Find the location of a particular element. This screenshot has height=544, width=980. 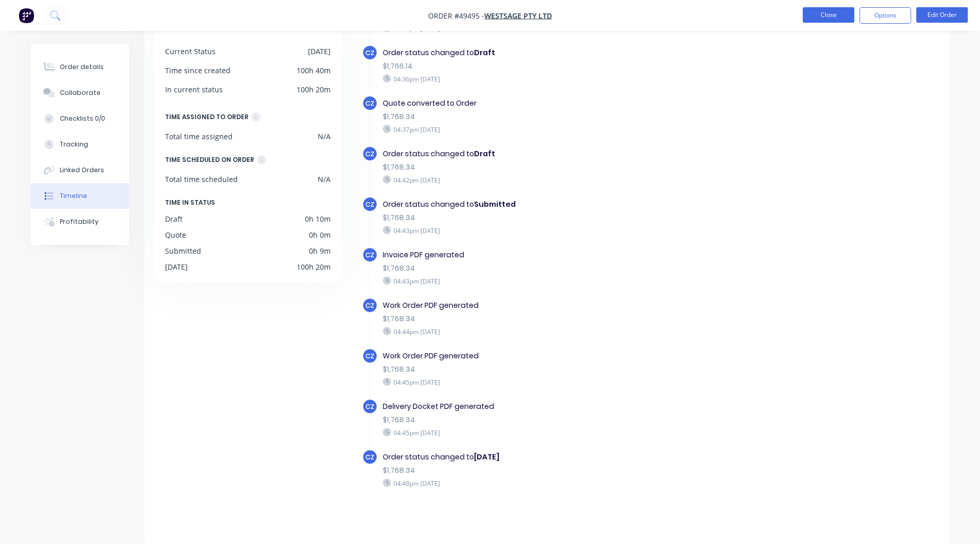

div: Quote converted to Order is located at coordinates (561, 103).